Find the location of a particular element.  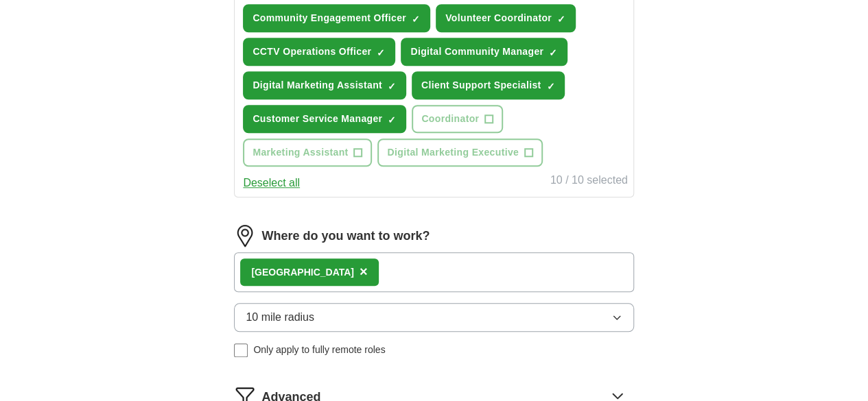

button: Customer Service Manager✓ is located at coordinates (324, 119).